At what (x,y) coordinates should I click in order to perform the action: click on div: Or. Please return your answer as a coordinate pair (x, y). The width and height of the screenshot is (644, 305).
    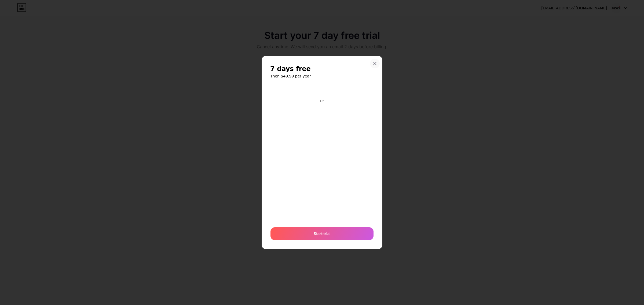
    Looking at the image, I should click on (322, 101).